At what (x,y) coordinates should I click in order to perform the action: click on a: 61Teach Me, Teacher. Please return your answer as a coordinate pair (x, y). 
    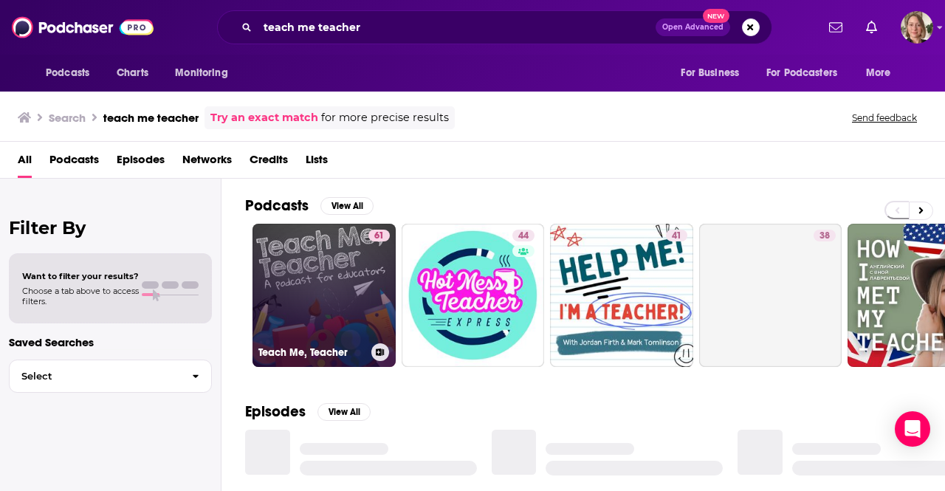
    Looking at the image, I should click on (324, 295).